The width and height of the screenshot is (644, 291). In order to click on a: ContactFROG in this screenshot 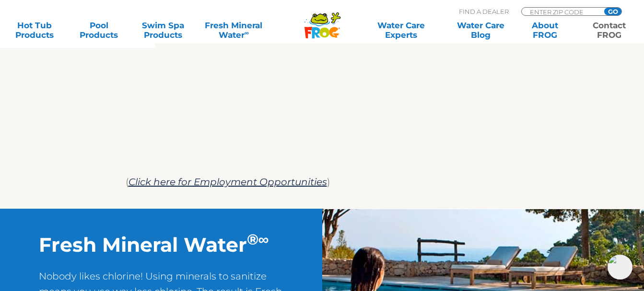, I will do `click(610, 30)`.